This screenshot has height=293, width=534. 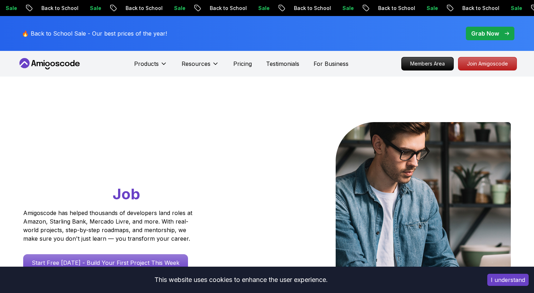 What do you see at coordinates (94, 34) in the screenshot?
I see `p: 🔥 Back to School Sale - Our best prices of the year!` at bounding box center [94, 34].